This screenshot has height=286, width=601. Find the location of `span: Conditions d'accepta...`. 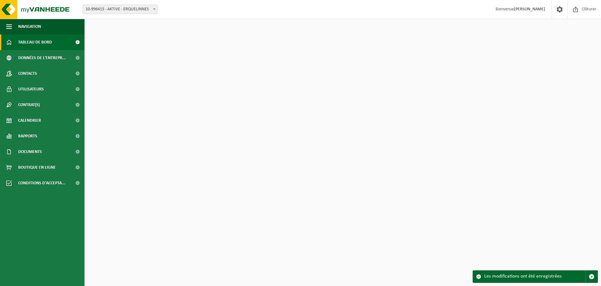

span: Conditions d'accepta... is located at coordinates (42, 183).